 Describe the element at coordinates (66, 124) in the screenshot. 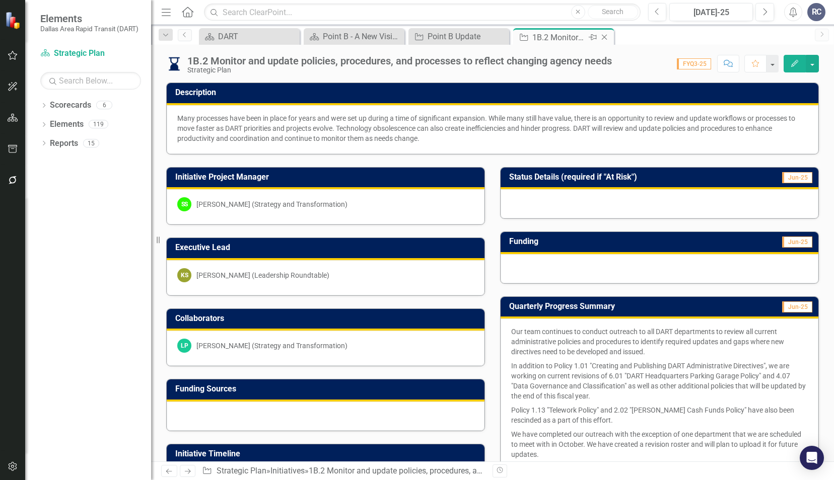

I see `a: Elements` at that location.